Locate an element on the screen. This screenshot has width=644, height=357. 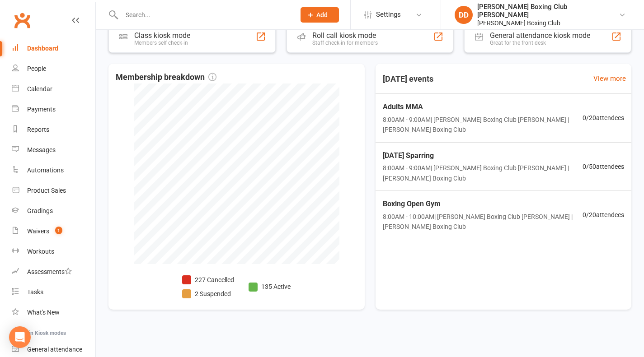
div: Payments is located at coordinates (41, 109).